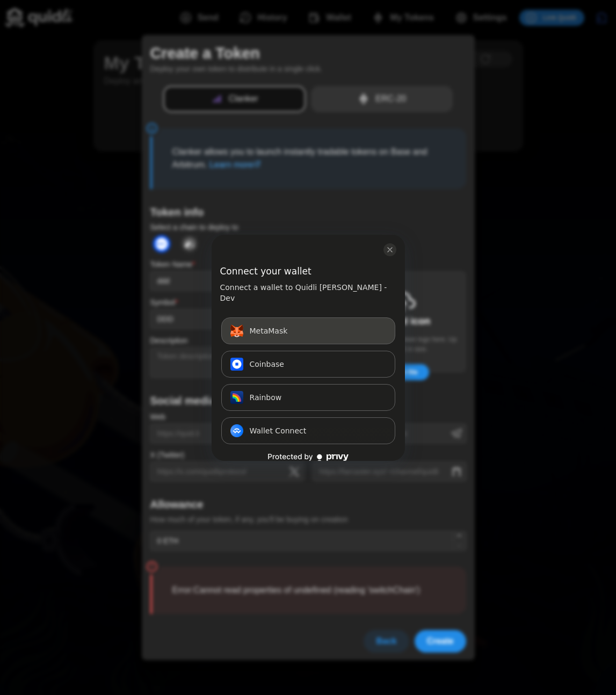 The image size is (616, 695). What do you see at coordinates (309, 331) in the screenshot?
I see `button: MetaMask` at bounding box center [309, 331].